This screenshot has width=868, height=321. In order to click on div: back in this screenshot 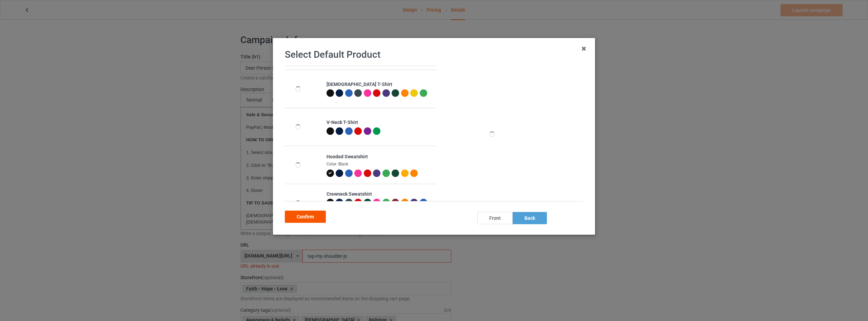, I will do `click(530, 218)`.